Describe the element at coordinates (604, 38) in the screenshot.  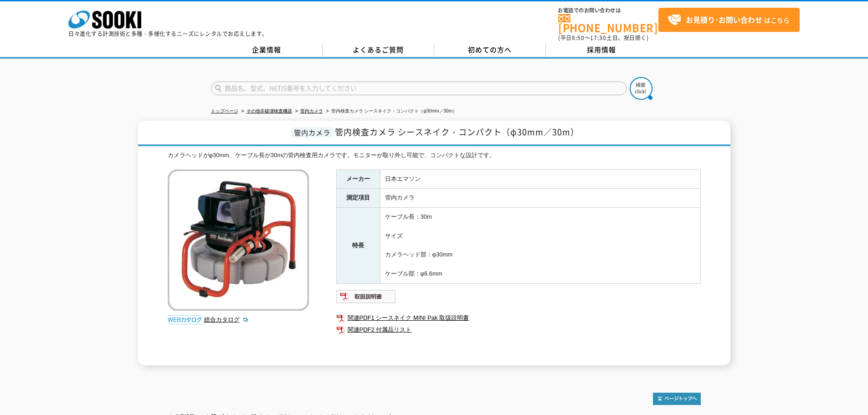
I see `span: (平日 ～ 土日、祝日除く)` at that location.